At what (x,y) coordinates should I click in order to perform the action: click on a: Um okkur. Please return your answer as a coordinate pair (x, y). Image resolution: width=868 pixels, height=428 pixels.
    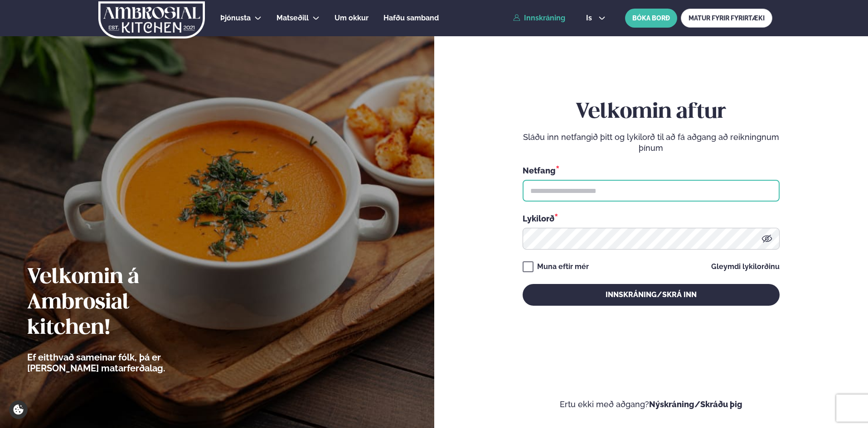
    Looking at the image, I should click on (352, 18).